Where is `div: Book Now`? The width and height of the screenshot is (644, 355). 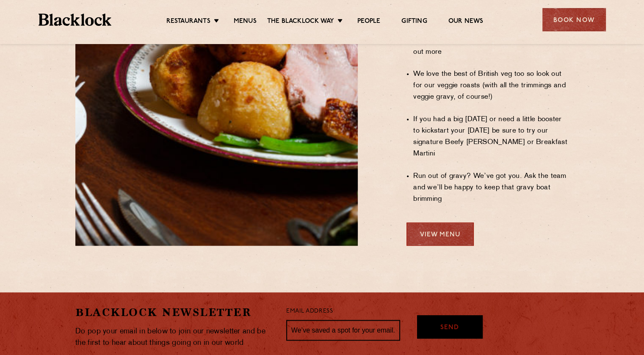 div: Book Now is located at coordinates (574, 20).